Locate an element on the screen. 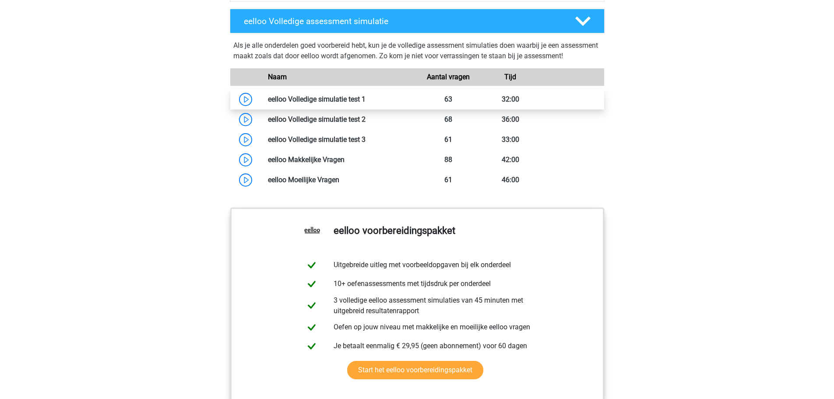 The height and width of the screenshot is (399, 834). div: eelloo Volledige simulatie test 2 is located at coordinates (339, 120).